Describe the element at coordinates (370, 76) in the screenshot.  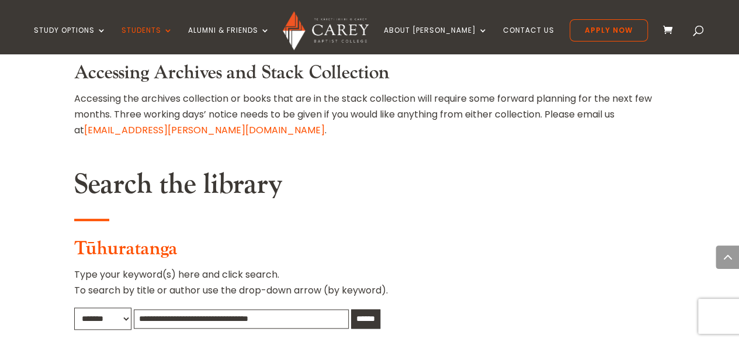
I see `h3: Accessing Archives and Stack Collection` at that location.